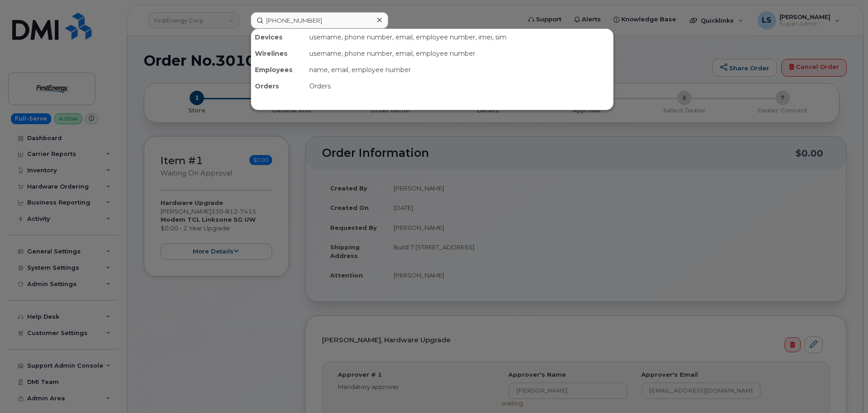 This screenshot has width=868, height=413. I want to click on div: username, phone number, email, employee number, so click(459, 53).